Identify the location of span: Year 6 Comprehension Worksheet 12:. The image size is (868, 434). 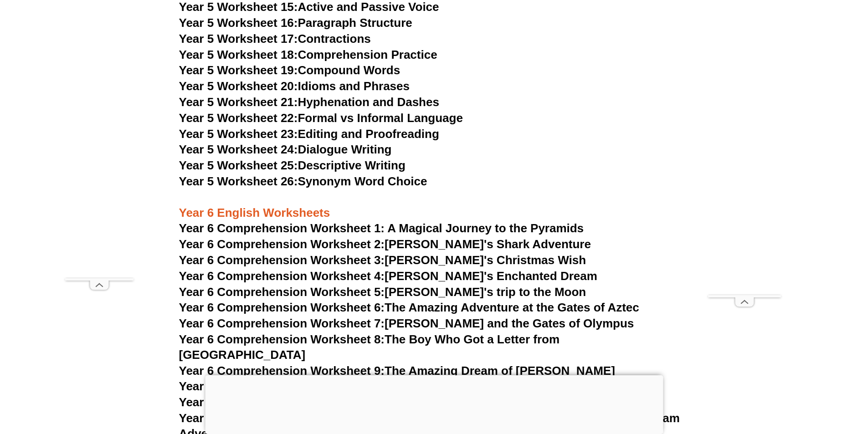
(286, 418).